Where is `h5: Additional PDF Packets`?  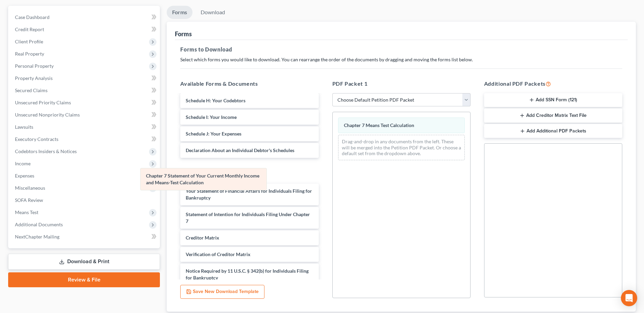
h5: Additional PDF Packets is located at coordinates (553, 84).